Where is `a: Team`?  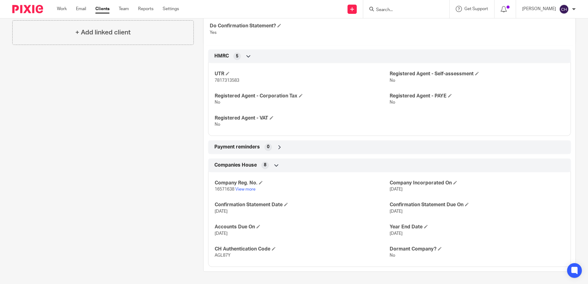 a: Team is located at coordinates (124, 9).